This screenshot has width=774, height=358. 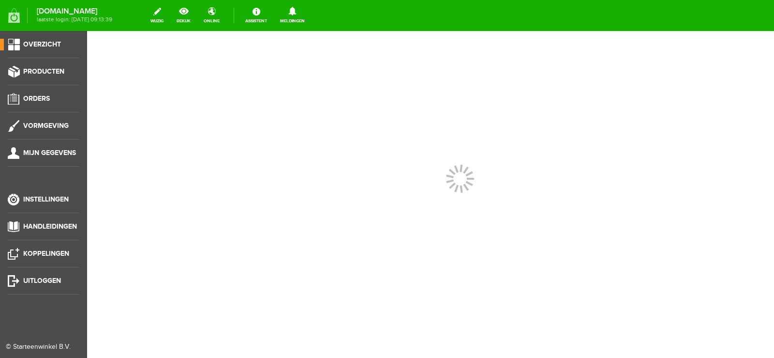 I want to click on span: Producten, so click(x=44, y=71).